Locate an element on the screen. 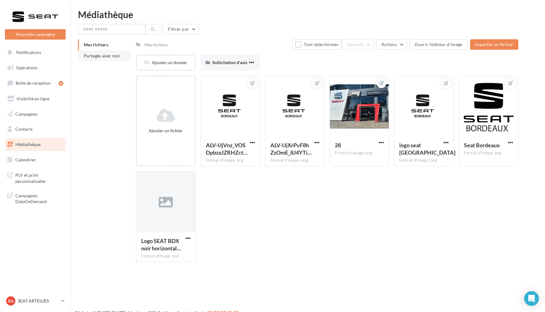 The width and height of the screenshot is (545, 312). span: Campagnes is located at coordinates (26, 114).